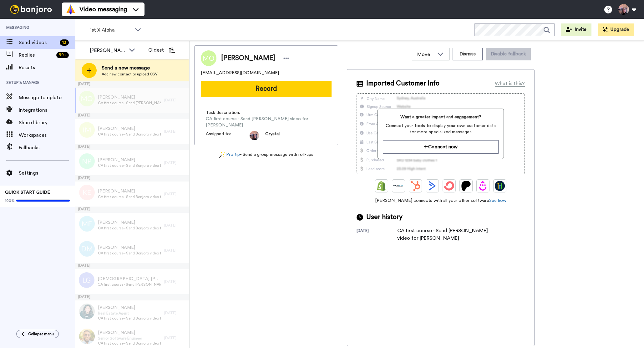 The image size is (644, 348). What do you see at coordinates (222, 155) in the screenshot?
I see `img: magic-wand.svg` at bounding box center [222, 155].